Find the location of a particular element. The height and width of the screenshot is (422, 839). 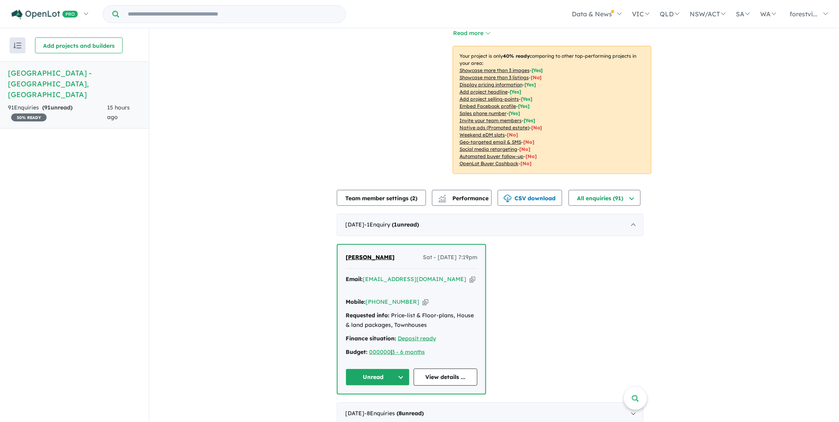

button: Read more is located at coordinates (472, 33).